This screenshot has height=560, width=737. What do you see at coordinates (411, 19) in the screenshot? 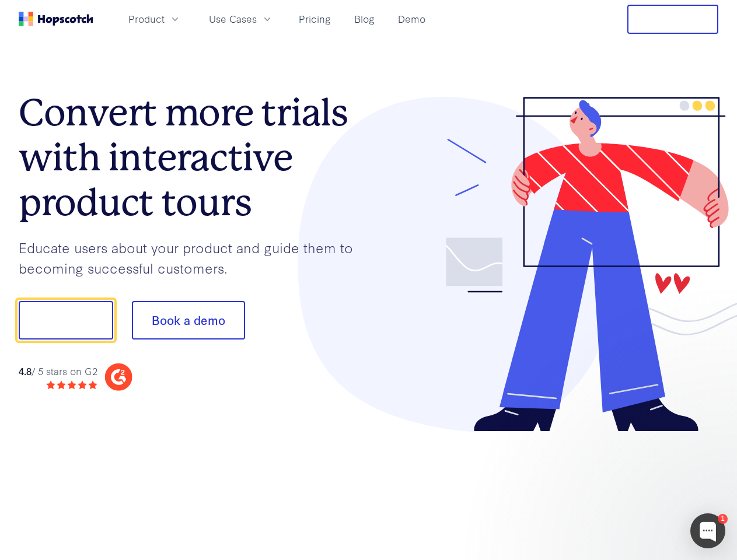
I see `a: Demo` at bounding box center [411, 19].